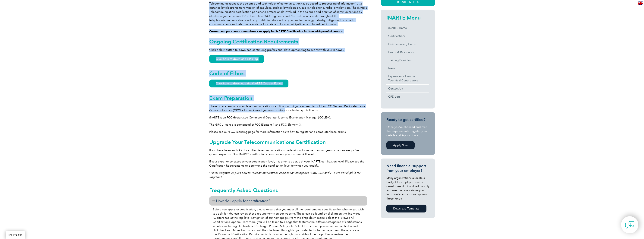  Describe the element at coordinates (288, 125) in the screenshot. I see `p: The GROL license is comprised of FCC Element 1 and FCC Element 3.` at that location.